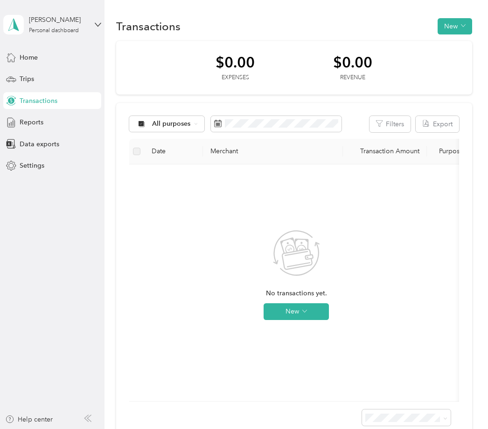  What do you see at coordinates (352, 78) in the screenshot?
I see `div: Revenue` at bounding box center [352, 78].